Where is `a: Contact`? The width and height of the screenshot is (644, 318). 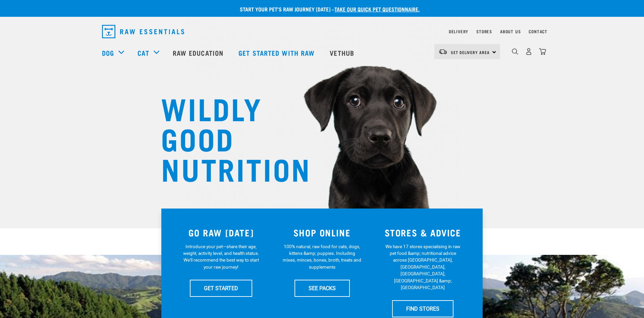 a: Contact is located at coordinates (539, 31).